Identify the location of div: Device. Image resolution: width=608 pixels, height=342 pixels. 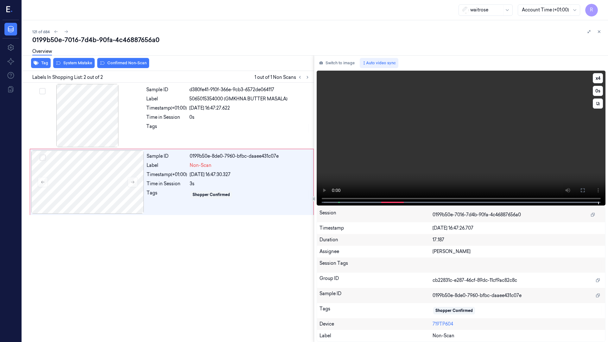
(376, 324).